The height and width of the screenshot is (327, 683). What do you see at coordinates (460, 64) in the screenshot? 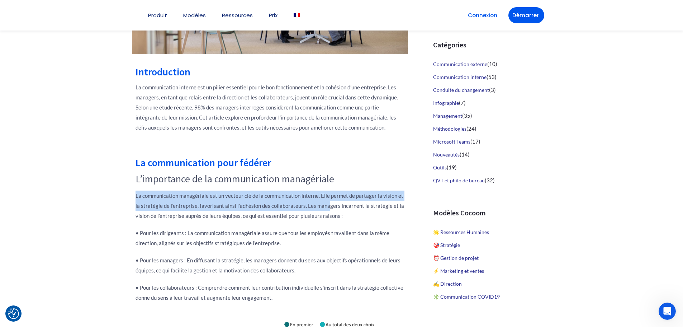
I see `a: Communication externe` at bounding box center [460, 64].